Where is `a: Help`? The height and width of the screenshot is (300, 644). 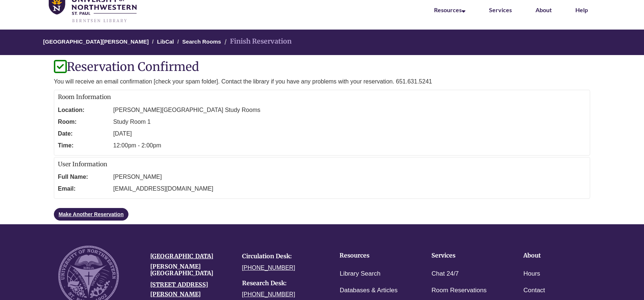 a: Help is located at coordinates (582, 10).